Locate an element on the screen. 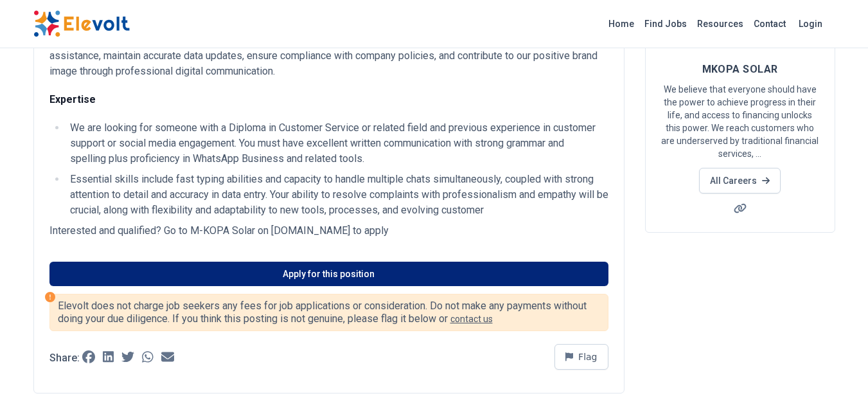 This screenshot has height=407, width=868. li: Essential skills include fast typing abilities and capacity to handle multiple chats simultaneous... is located at coordinates (337, 195).